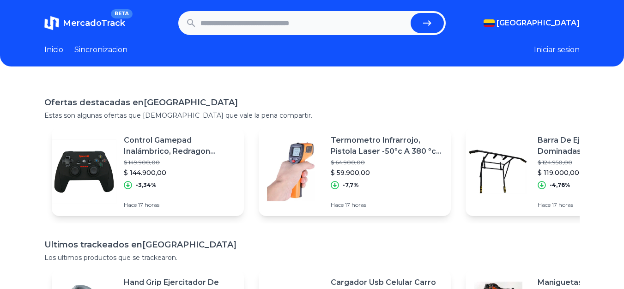 Image resolution: width=624 pixels, height=289 pixels. What do you see at coordinates (312, 258) in the screenshot?
I see `p: Los ultimos productos que se trackearon.` at bounding box center [312, 258].